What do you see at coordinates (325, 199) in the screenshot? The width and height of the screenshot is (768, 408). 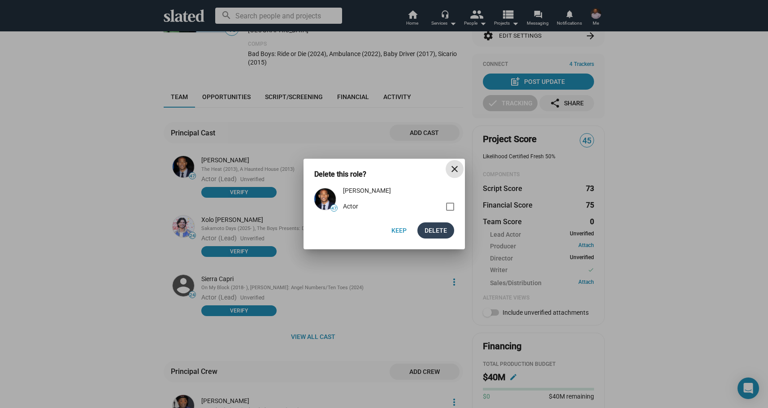 I see `img: Marlon Wayans` at bounding box center [325, 199].